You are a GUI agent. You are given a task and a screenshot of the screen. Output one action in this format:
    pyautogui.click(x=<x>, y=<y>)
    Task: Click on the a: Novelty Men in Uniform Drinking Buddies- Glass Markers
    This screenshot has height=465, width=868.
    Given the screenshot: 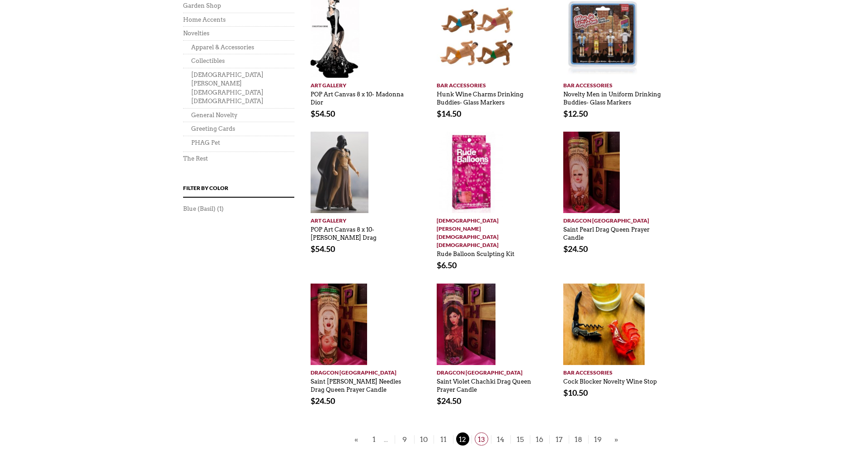 What is the action you would take?
    pyautogui.click(x=612, y=96)
    